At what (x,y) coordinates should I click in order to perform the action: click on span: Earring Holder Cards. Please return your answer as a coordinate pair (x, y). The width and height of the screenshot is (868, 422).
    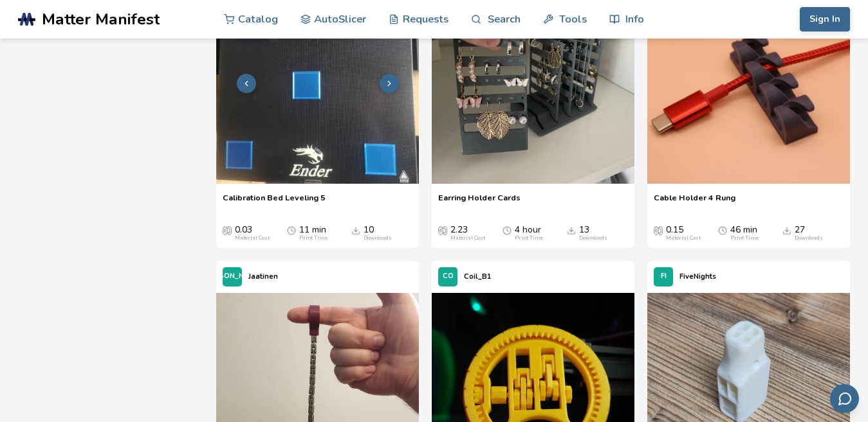
    Looking at the image, I should click on (479, 203).